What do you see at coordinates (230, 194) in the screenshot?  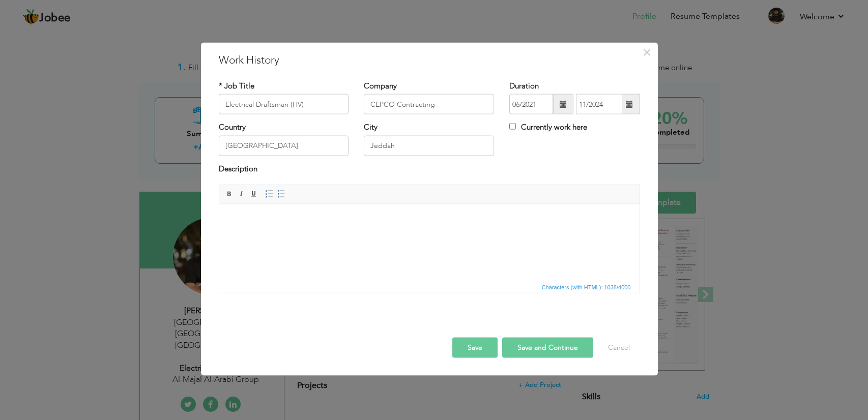 I see `a: Bold` at bounding box center [230, 194].